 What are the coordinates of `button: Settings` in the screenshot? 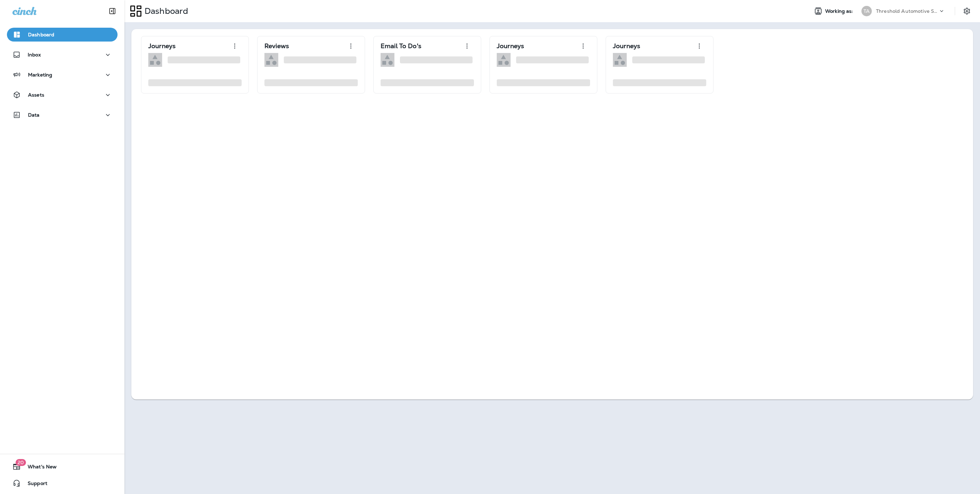 It's located at (967, 11).